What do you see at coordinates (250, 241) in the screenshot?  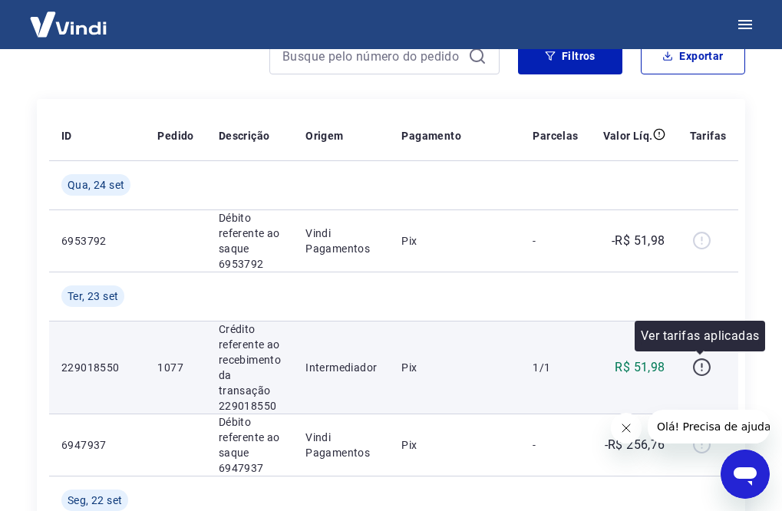 I see `p: Débito referente ao saque 6953792` at bounding box center [250, 241].